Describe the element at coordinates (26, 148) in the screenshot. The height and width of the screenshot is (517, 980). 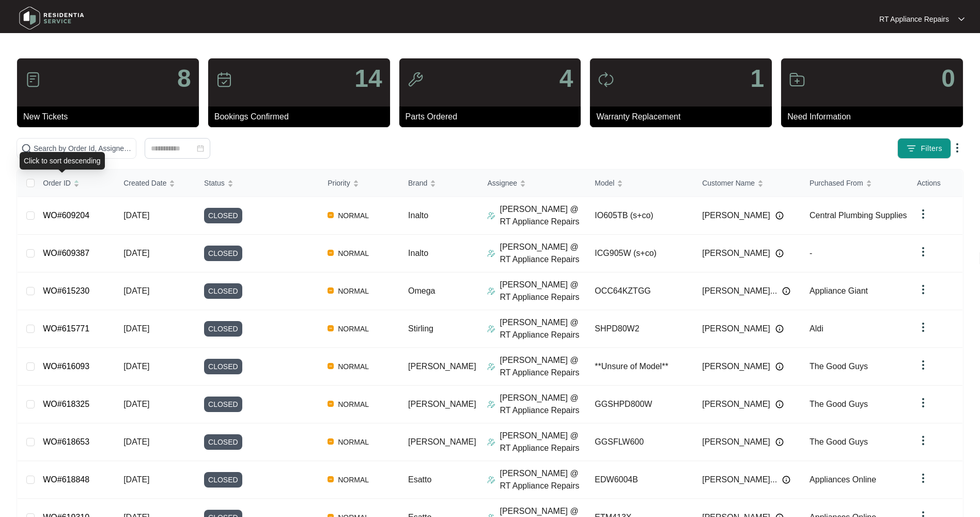
I see `img: search-icon` at that location.